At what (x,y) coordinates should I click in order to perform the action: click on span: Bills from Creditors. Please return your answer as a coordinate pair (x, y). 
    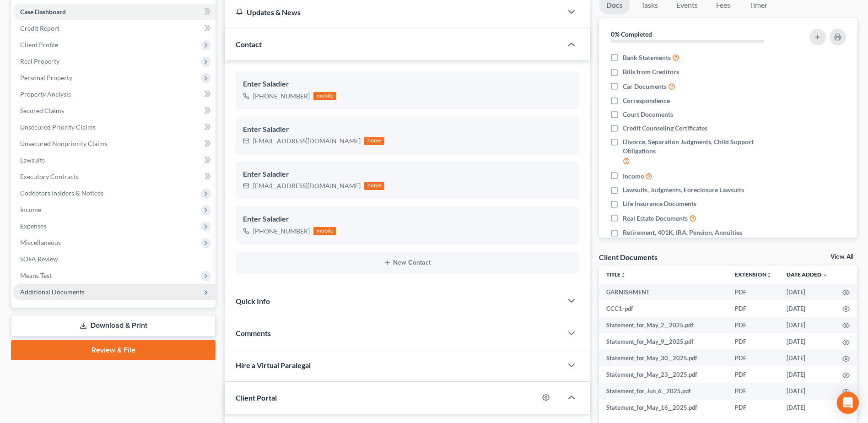
    Looking at the image, I should click on (651, 72).